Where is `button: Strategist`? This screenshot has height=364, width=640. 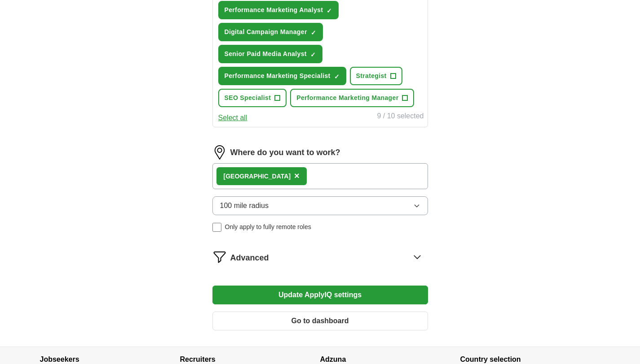 button: Strategist is located at coordinates (376, 76).